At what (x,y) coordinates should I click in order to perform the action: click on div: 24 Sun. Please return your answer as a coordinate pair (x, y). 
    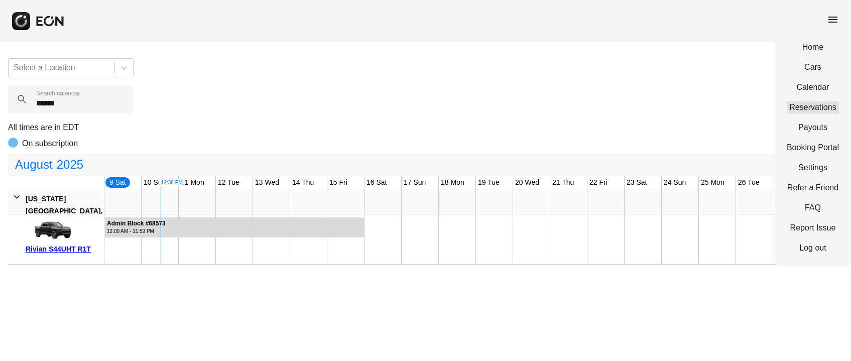
    Looking at the image, I should click on (675, 182).